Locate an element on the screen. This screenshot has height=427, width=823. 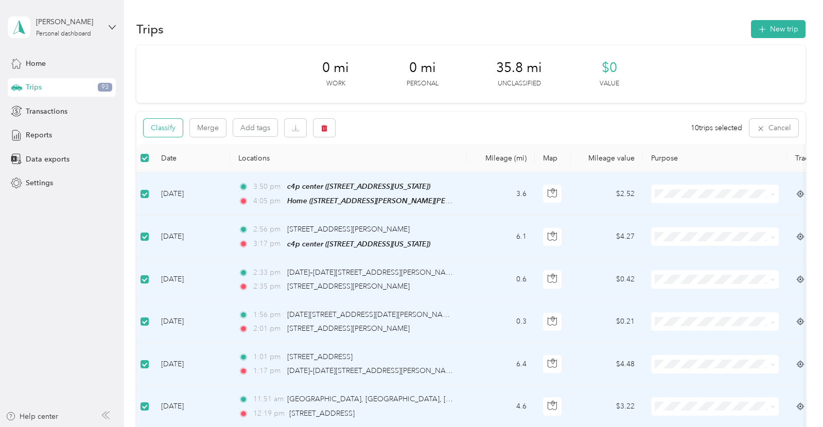
span: 93 is located at coordinates (105, 87).